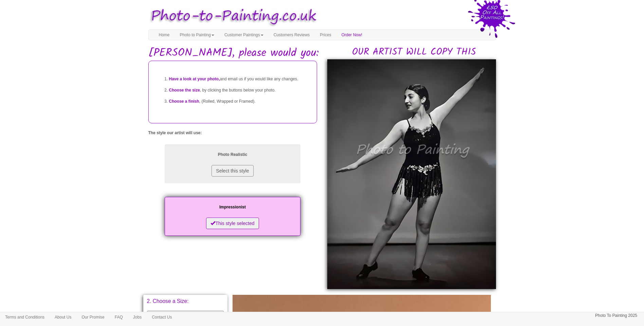  What do you see at coordinates (233, 155) in the screenshot?
I see `p: Photo Realistic` at bounding box center [233, 155].